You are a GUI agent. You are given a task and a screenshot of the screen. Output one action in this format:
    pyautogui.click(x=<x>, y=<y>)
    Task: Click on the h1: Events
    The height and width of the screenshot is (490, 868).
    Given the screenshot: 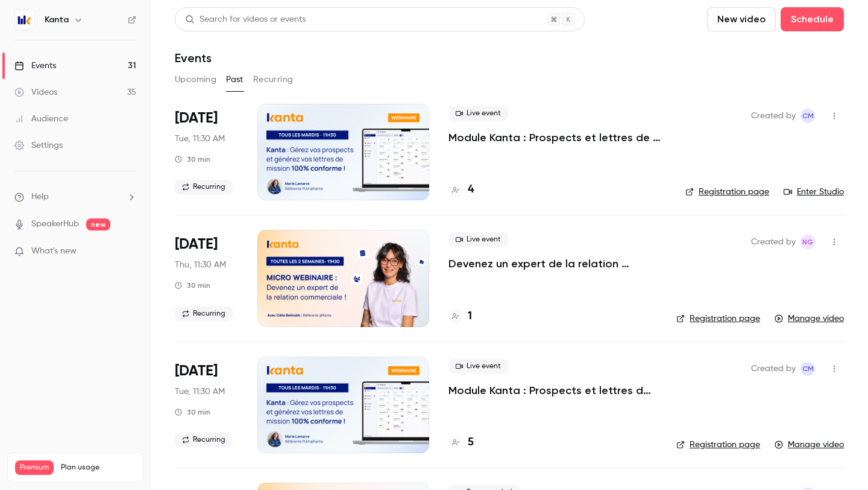 What is the action you would take?
    pyautogui.click(x=193, y=58)
    